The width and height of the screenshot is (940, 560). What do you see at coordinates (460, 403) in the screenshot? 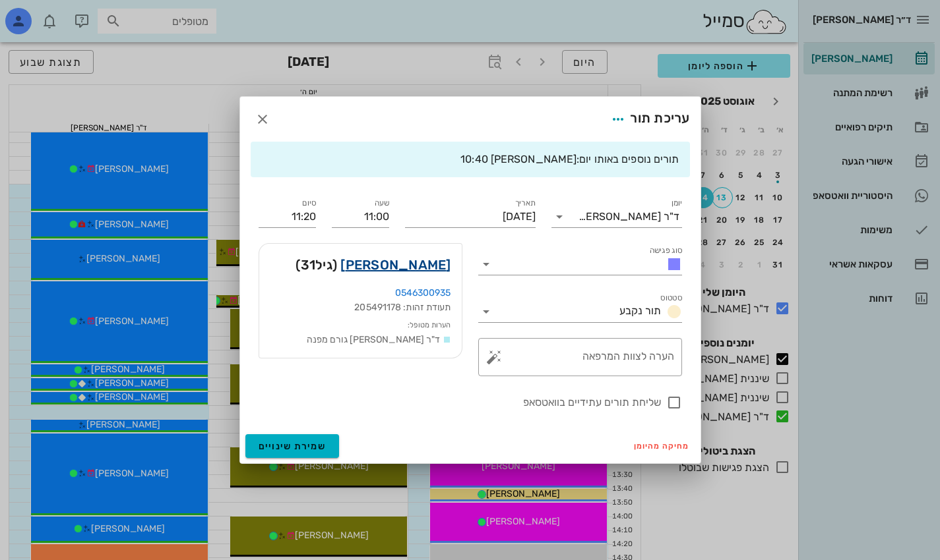
I see `label: שליחת תורים עתידיים בוואטסאפ` at bounding box center [460, 403].